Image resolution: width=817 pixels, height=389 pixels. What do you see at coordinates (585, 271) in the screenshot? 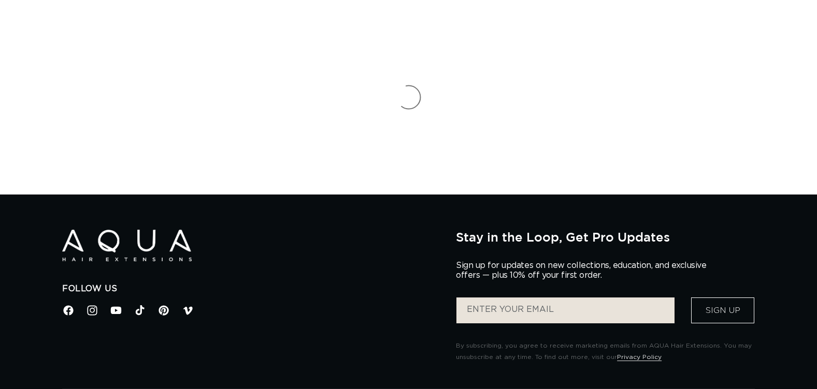
I see `p: Sign up for updates on new collections, education, and exclusive offers — plus 10% off your first...` at bounding box center [585, 271].